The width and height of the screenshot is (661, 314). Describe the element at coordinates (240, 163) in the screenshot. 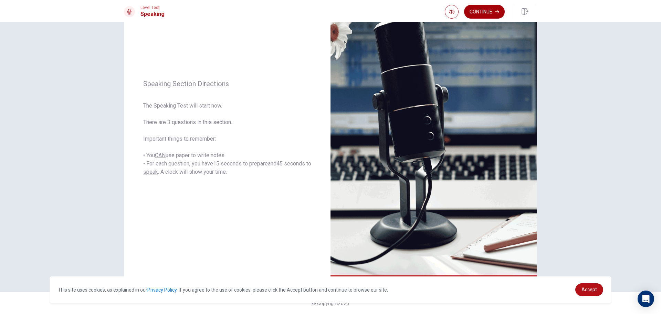

I see `u: 15 seconds to prepare` at that location.